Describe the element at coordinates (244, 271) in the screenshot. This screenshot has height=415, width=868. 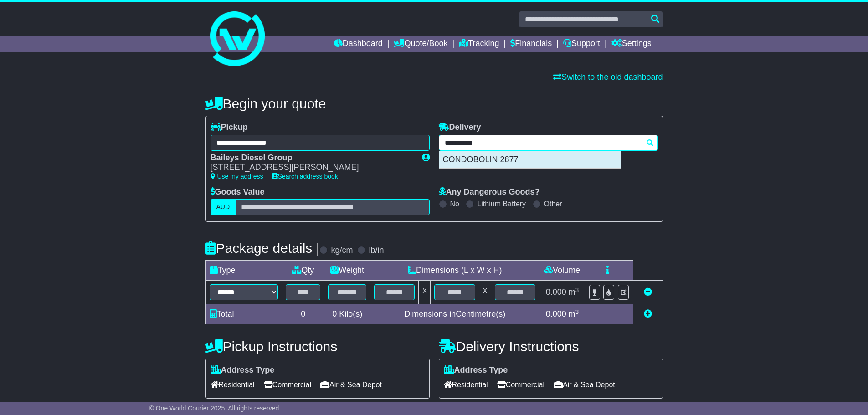
I see `td: Type` at that location.